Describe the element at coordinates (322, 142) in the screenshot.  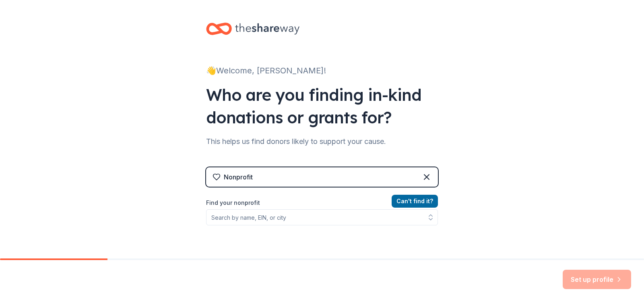
I see `div: This helps us find donors likely to support your cause.` at that location.